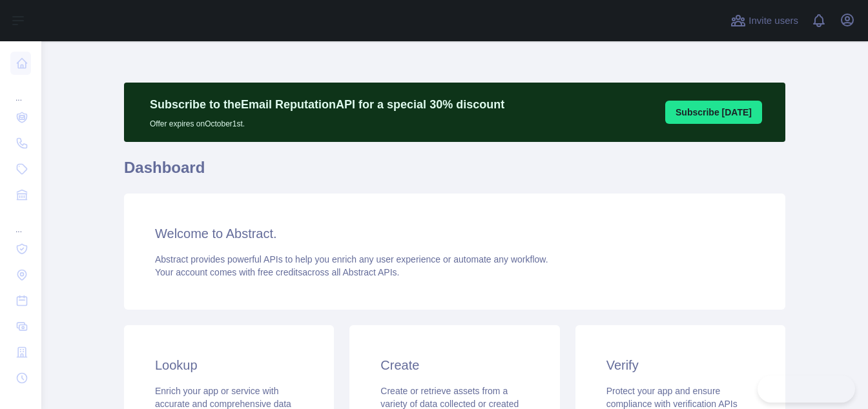  Describe the element at coordinates (671, 397) in the screenshot. I see `span: Protect your app and ensure compliance with verification APIs` at that location.